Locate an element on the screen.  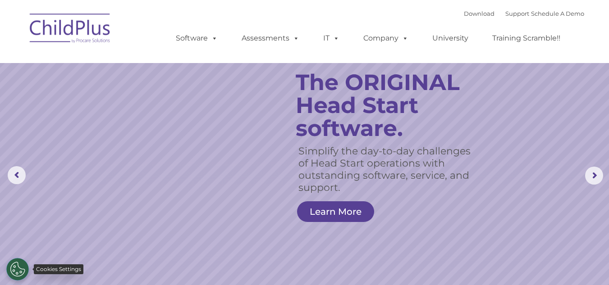
a: Support is located at coordinates (517, 14).